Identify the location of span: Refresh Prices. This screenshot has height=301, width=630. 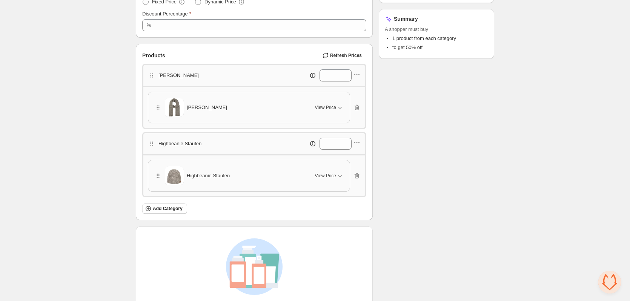
(346, 55).